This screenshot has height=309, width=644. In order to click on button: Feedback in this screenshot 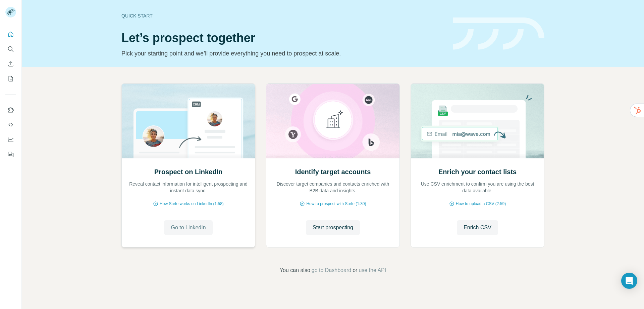, I will do `click(11, 154)`.